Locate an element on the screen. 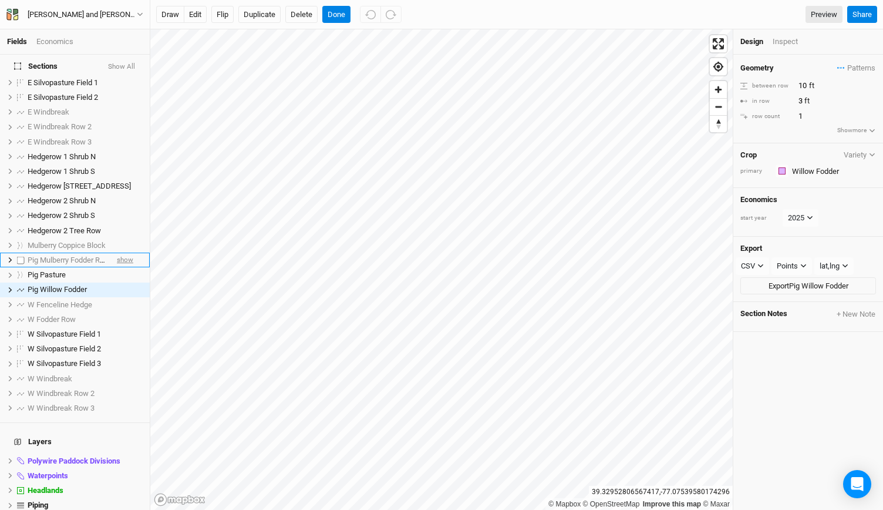  div: W Silvopasture Field 1 is located at coordinates (85, 334).